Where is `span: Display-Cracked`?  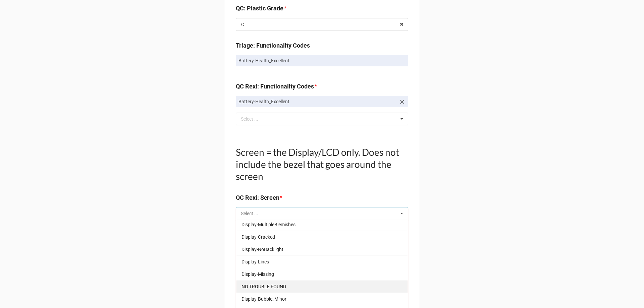 span: Display-Cracked is located at coordinates (258, 237).